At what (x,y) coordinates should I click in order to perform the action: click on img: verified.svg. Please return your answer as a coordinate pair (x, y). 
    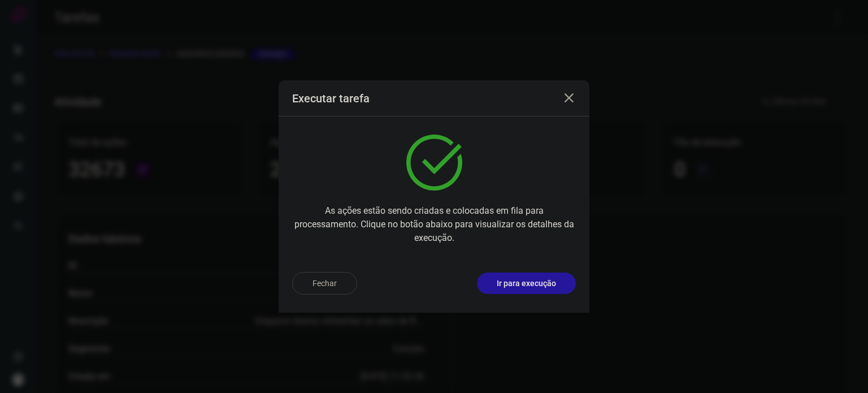
    Looking at the image, I should click on (434, 162).